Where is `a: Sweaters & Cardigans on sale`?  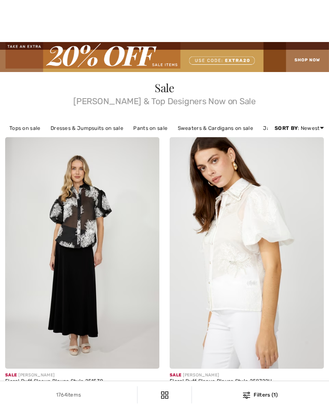
a: Sweaters & Cardigans on sale is located at coordinates (216, 128).